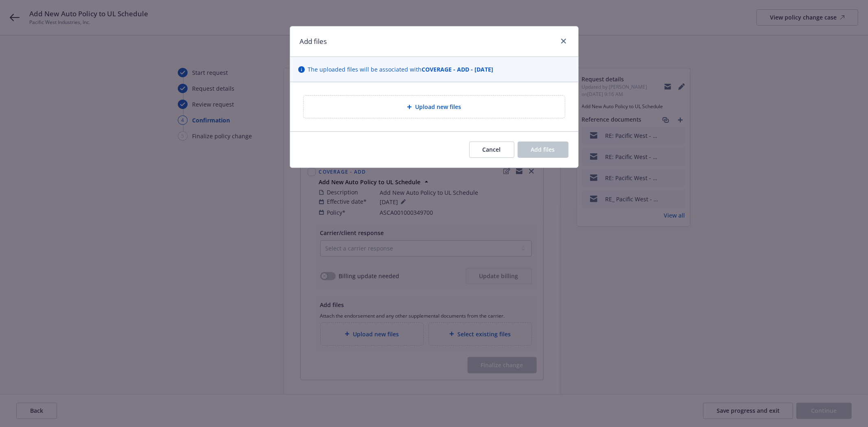  Describe the element at coordinates (492, 150) in the screenshot. I see `button: Cancel` at that location.